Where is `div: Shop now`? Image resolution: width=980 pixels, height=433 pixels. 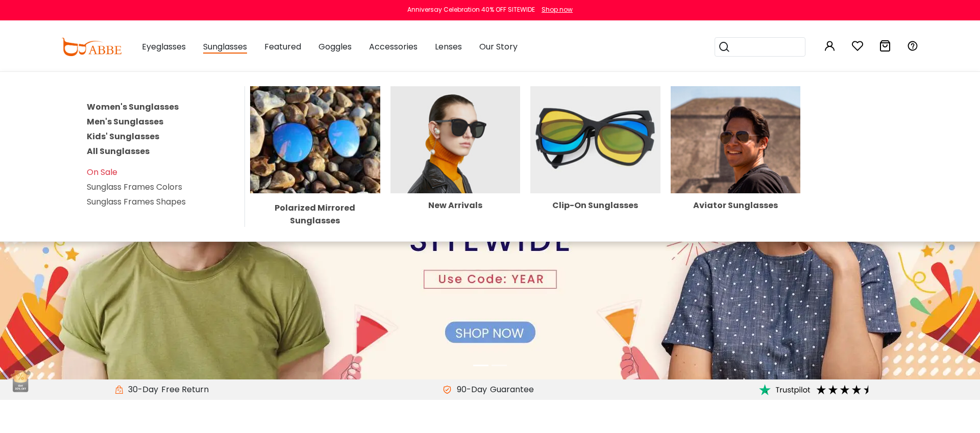
div: Shop now is located at coordinates (557, 9).